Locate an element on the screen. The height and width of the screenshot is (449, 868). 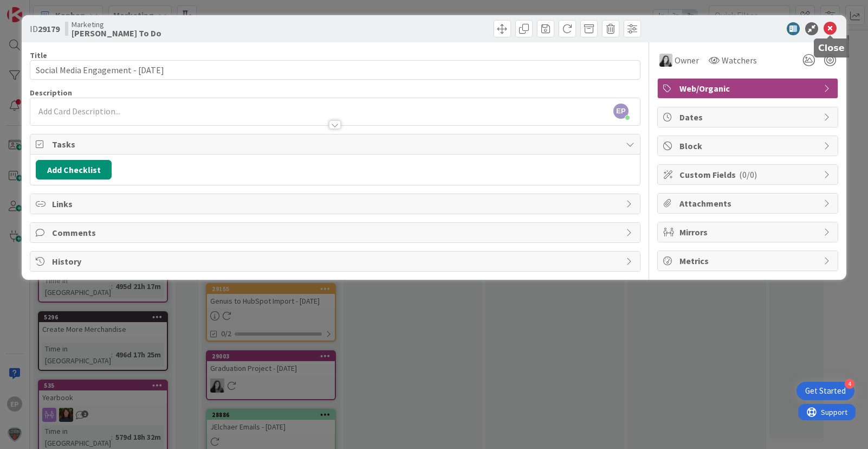
span: Comments is located at coordinates (336, 233).